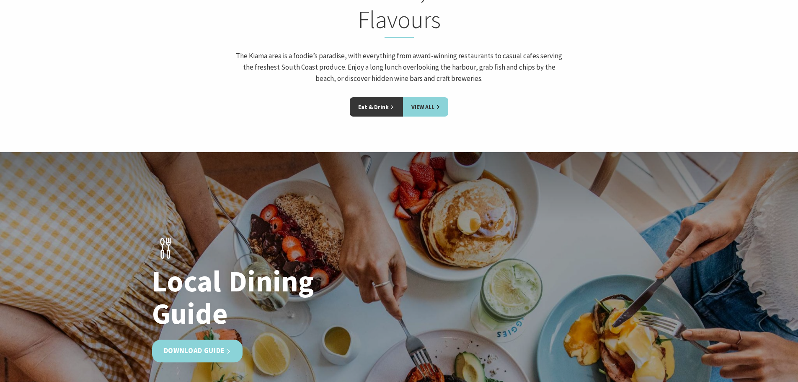  I want to click on a: Eat & Drink, so click(376, 107).